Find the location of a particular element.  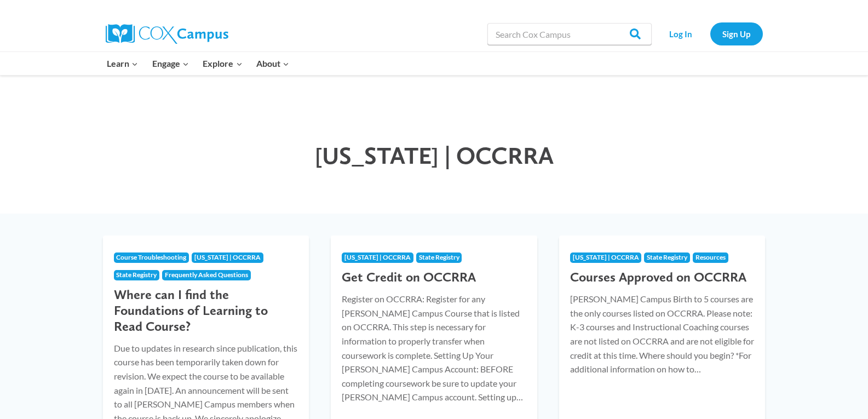

span: About is located at coordinates (273, 63).